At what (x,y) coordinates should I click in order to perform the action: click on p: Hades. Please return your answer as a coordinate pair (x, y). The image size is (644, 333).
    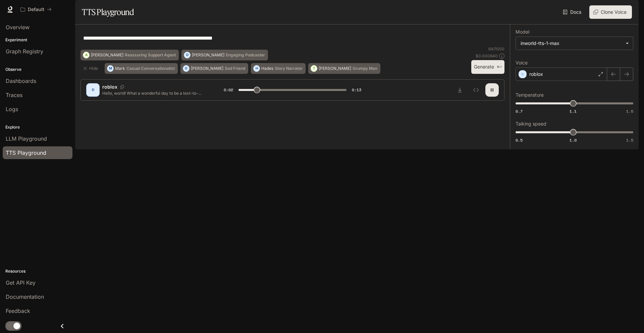
    Looking at the image, I should click on (267, 69).